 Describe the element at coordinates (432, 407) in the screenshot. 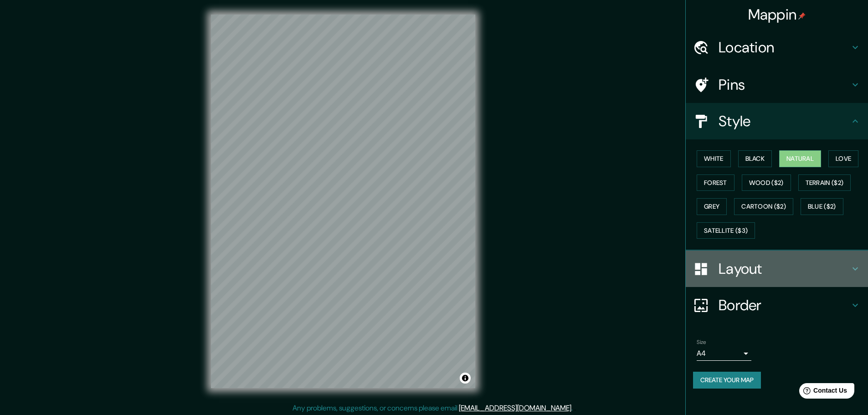

I see `p: Any problems, suggestions, or concerns please email .` at that location.